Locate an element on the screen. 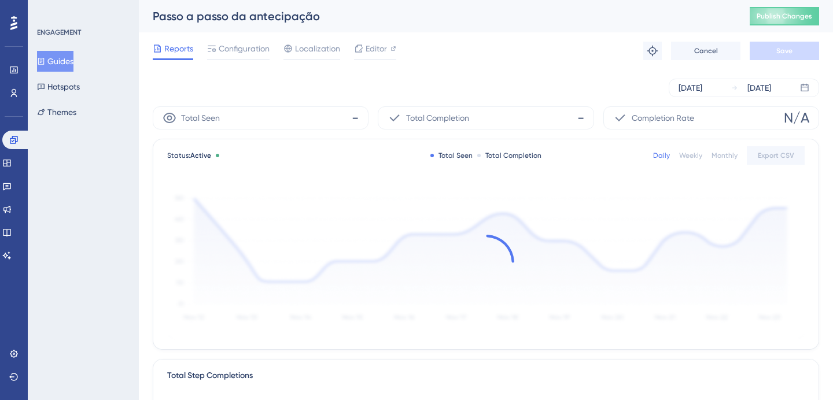 The height and width of the screenshot is (400, 833). span: Status: is located at coordinates (189, 156).